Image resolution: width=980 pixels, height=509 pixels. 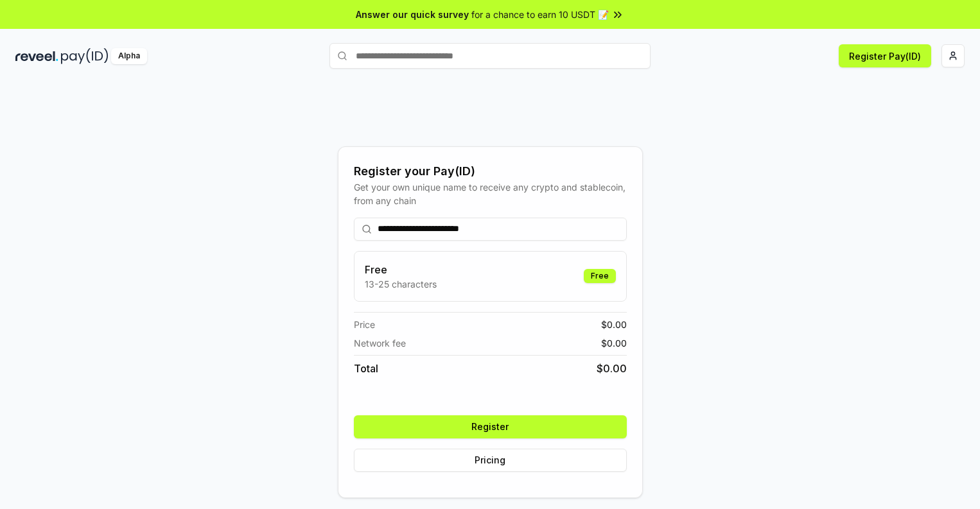 What do you see at coordinates (366, 369) in the screenshot?
I see `span: Total` at bounding box center [366, 369].